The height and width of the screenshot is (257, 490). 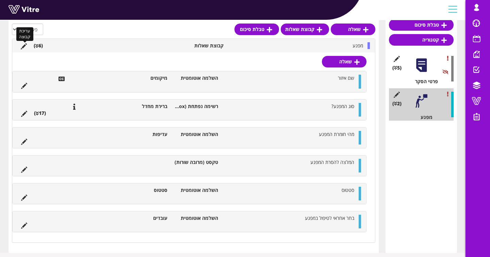 What do you see at coordinates (201, 46) in the screenshot?
I see `li: קבוצת שאלות` at bounding box center [201, 46].